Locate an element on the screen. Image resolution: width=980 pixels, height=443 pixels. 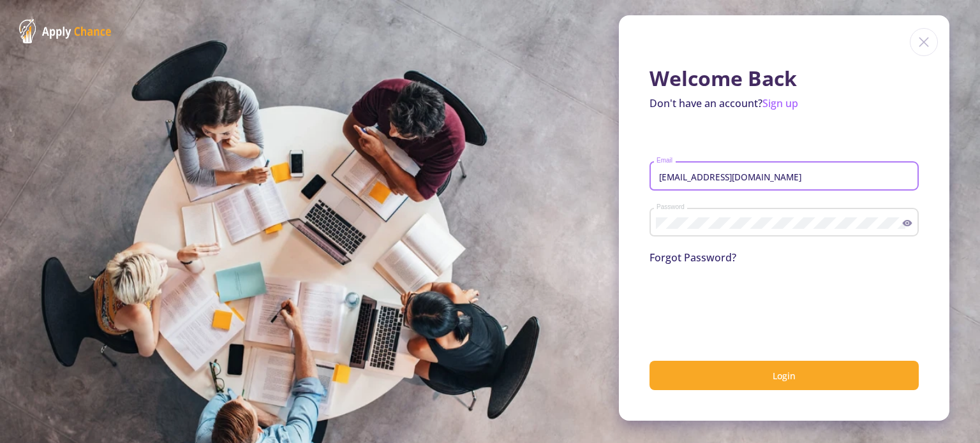
img: ApplyChance Logo is located at coordinates (65, 31).